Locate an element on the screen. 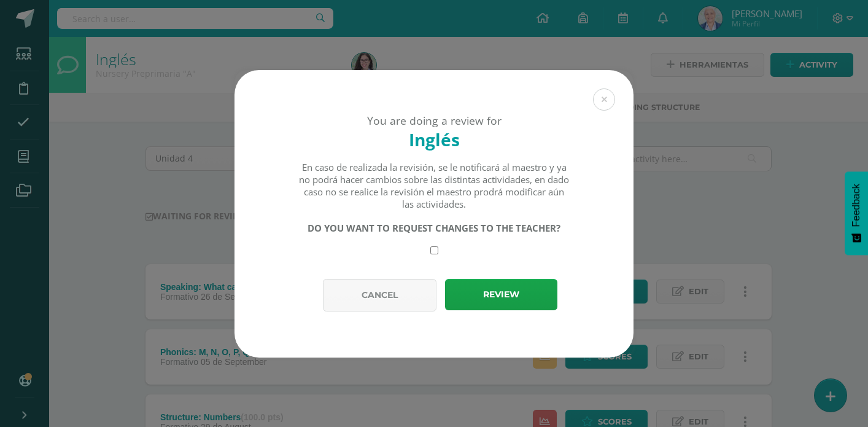 Image resolution: width=868 pixels, height=427 pixels. button: Feedback - Mostrar encuesta is located at coordinates (857, 214).